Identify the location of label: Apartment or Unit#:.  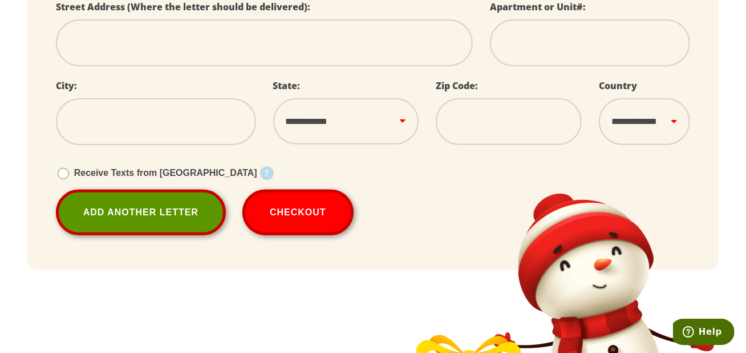
(538, 7).